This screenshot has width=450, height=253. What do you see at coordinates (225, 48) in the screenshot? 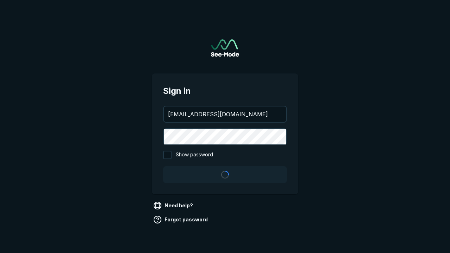
I see `a: Go to sign in` at bounding box center [225, 48].